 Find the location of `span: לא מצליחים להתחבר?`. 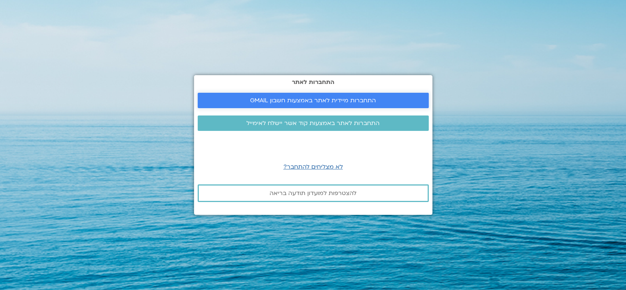

span: לא מצליחים להתחבר? is located at coordinates (313, 167).